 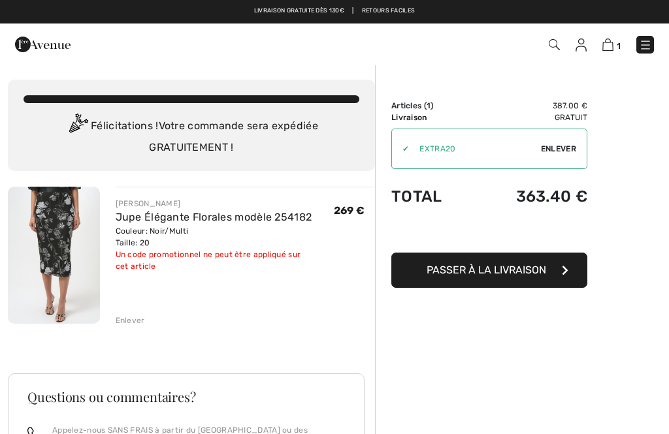 I want to click on a: Livraison gratuite dès 130€, so click(x=299, y=11).